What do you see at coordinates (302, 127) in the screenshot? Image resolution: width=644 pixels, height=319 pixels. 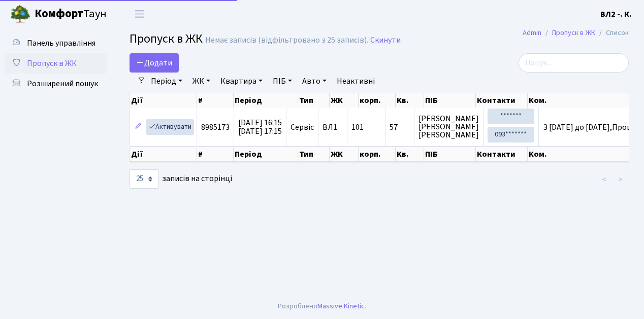 I see `span: Сервіс` at bounding box center [302, 127].